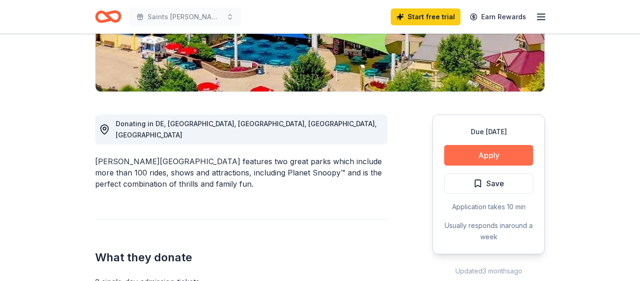  I want to click on span: Save, so click(495, 183).